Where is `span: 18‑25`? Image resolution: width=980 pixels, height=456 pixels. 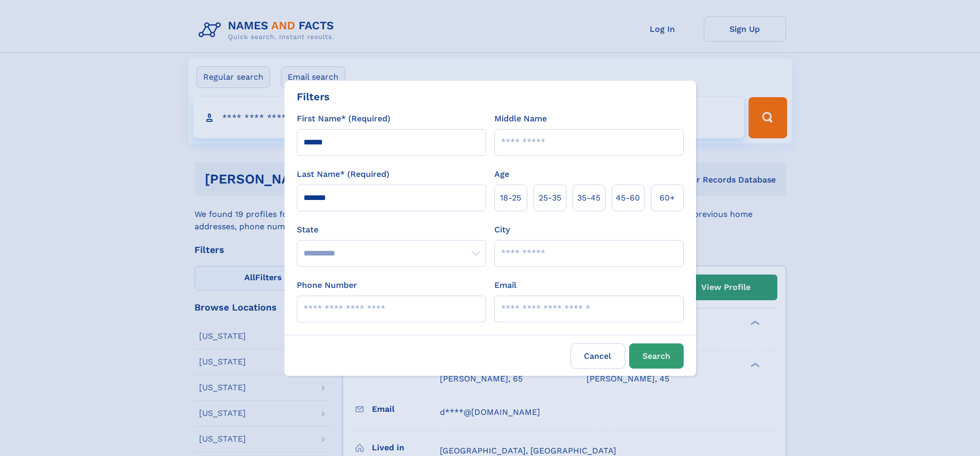
span: 18‑25 is located at coordinates (510, 198).